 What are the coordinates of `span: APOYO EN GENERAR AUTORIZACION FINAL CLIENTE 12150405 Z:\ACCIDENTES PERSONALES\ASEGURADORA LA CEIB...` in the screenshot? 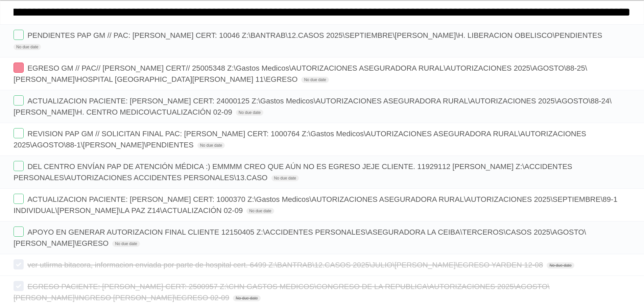 It's located at (300, 237).